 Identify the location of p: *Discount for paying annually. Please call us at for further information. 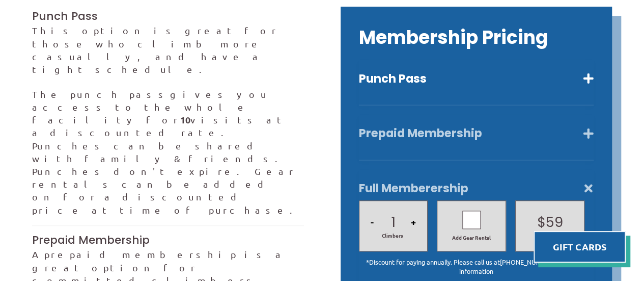
(476, 266).